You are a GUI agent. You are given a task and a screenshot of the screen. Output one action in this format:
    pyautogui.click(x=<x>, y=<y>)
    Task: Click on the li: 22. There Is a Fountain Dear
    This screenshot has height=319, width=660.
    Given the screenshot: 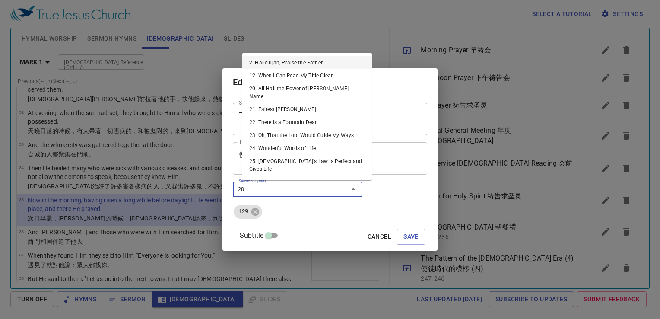 What is the action you would take?
    pyautogui.click(x=307, y=122)
    